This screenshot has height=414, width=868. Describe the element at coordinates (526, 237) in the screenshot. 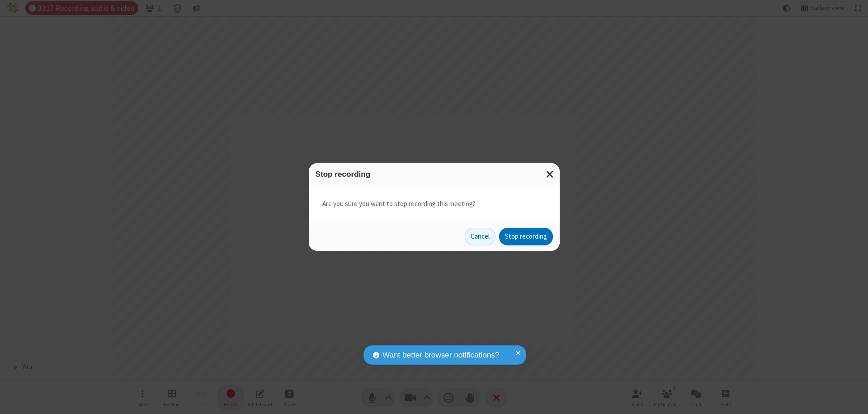

I see `button: Stop recording` at that location.